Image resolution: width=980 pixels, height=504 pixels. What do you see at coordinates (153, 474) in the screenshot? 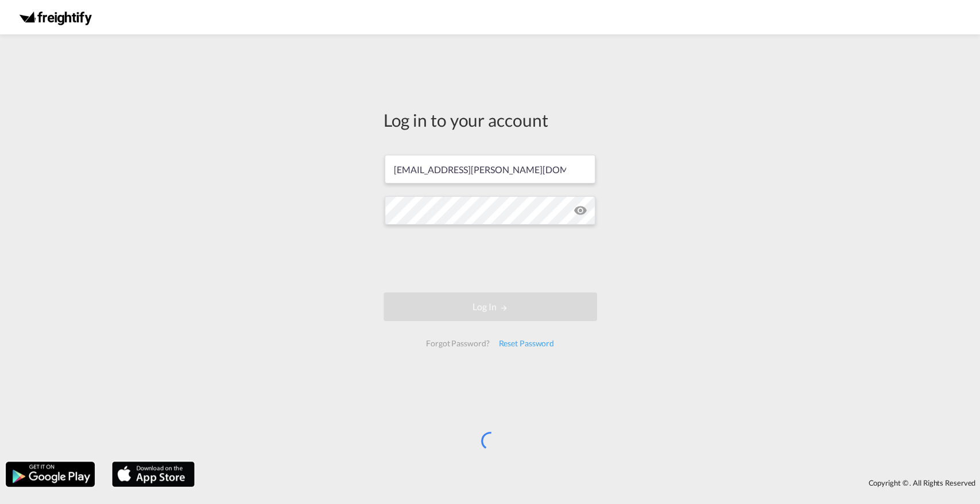
I see `img: apple.png` at bounding box center [153, 474].